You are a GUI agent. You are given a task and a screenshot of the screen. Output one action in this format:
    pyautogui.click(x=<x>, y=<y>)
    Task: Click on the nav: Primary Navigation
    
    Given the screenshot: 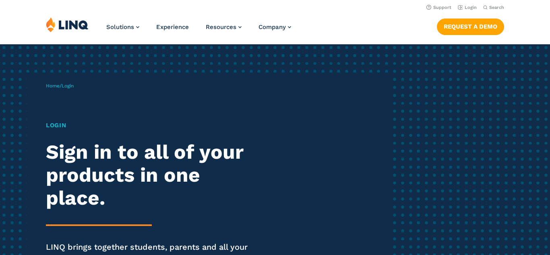 What is the action you would take?
    pyautogui.click(x=199, y=30)
    